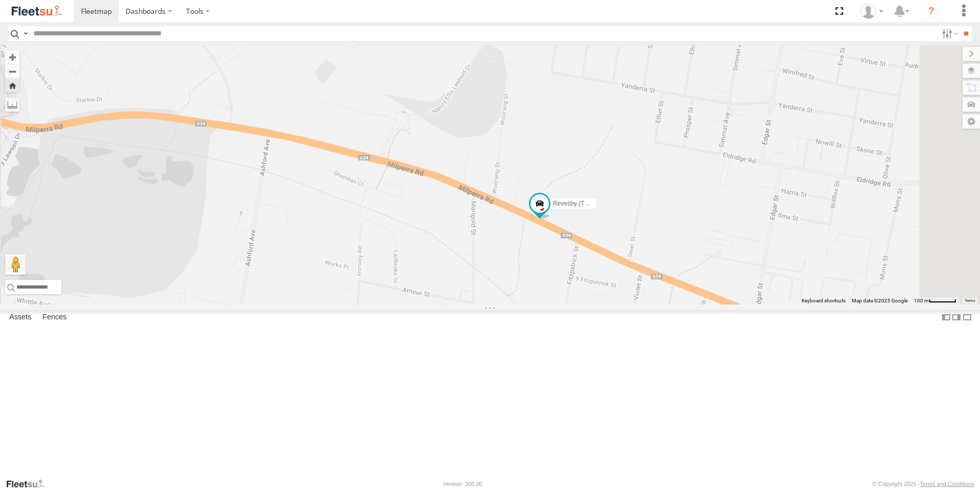 The image size is (980, 489). What do you see at coordinates (13, 85) in the screenshot?
I see `button: Zoom Home` at bounding box center [13, 85].